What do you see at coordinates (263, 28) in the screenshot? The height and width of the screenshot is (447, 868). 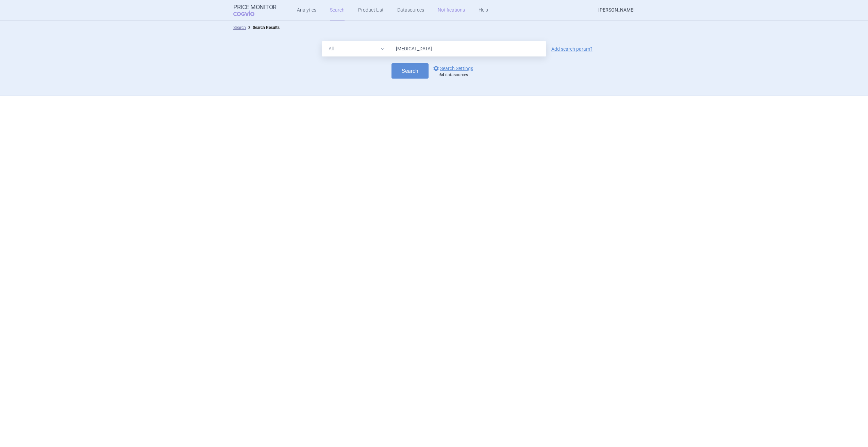 I see `li: Search Results` at bounding box center [263, 28].